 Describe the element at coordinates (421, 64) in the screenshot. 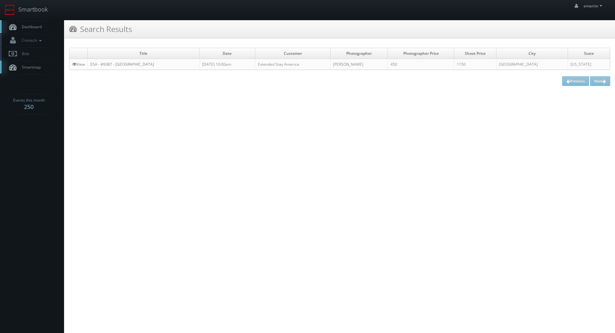

I see `td: 450` at that location.